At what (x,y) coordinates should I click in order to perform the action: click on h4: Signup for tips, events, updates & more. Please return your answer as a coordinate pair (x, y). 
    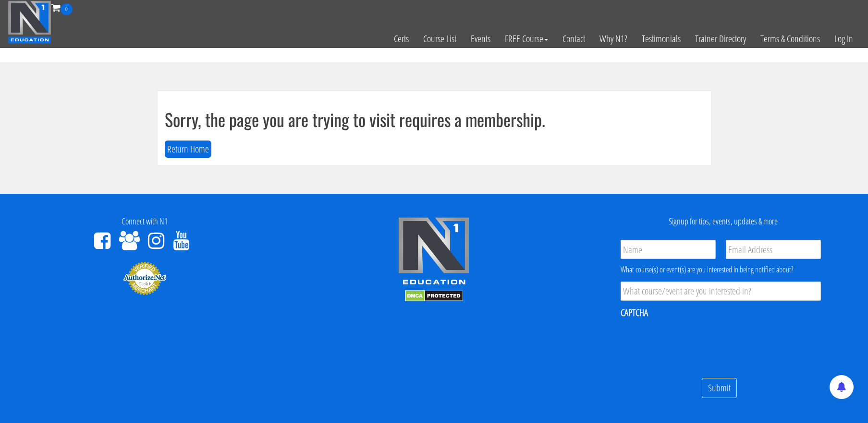
    Looking at the image, I should click on (723, 222).